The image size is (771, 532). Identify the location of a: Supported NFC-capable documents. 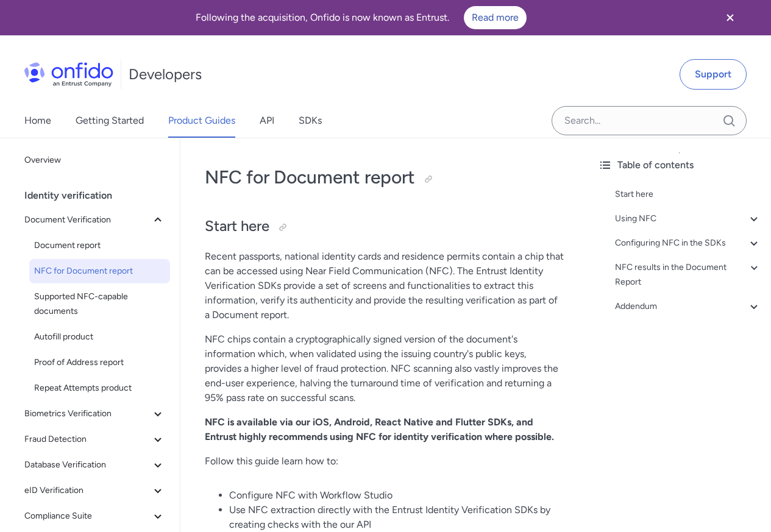
(99, 304).